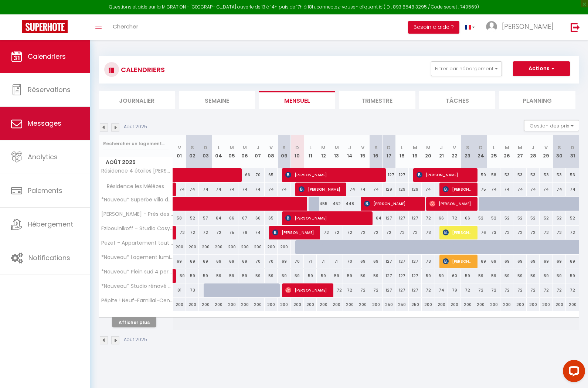 The height and width of the screenshot is (388, 588). Describe the element at coordinates (575, 27) in the screenshot. I see `img: logout` at that location.